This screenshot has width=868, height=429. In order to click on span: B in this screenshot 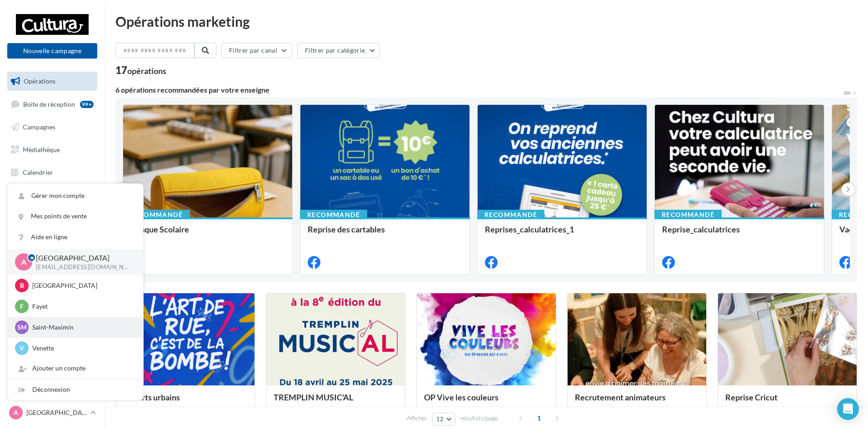, I will do `click(22, 286)`.